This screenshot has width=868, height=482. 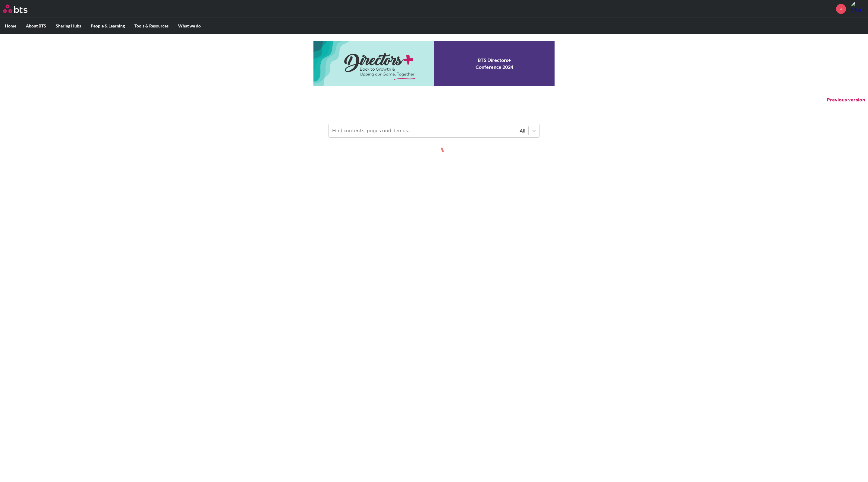 What do you see at coordinates (858, 9) in the screenshot?
I see `a: Profile` at bounding box center [858, 9].